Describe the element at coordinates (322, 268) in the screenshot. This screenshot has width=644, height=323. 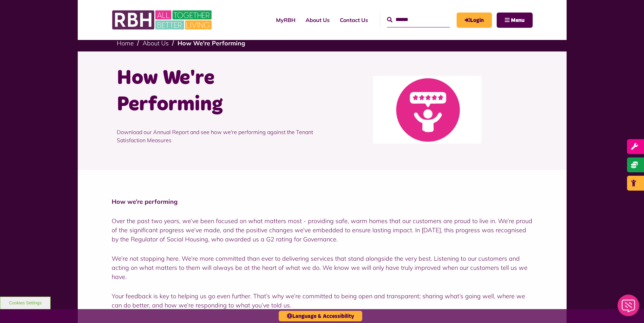
I see `p: We’re not stopping here. We’re more committed than ever to delivering services that stand alongsi...` at that location.